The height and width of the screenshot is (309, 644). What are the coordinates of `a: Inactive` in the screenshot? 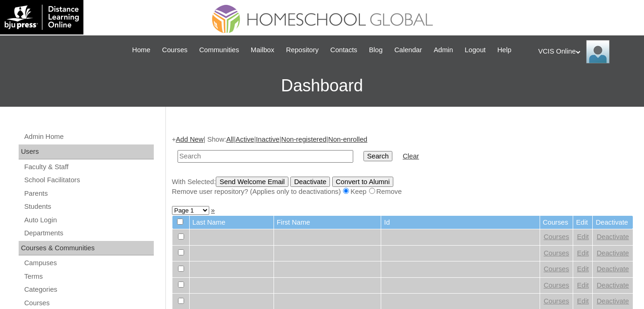 It's located at (268, 139).